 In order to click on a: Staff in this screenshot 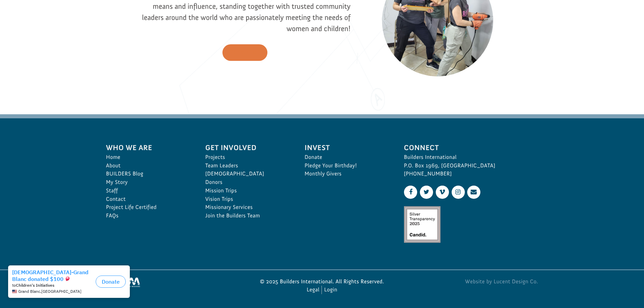, I will do `click(149, 191)`.